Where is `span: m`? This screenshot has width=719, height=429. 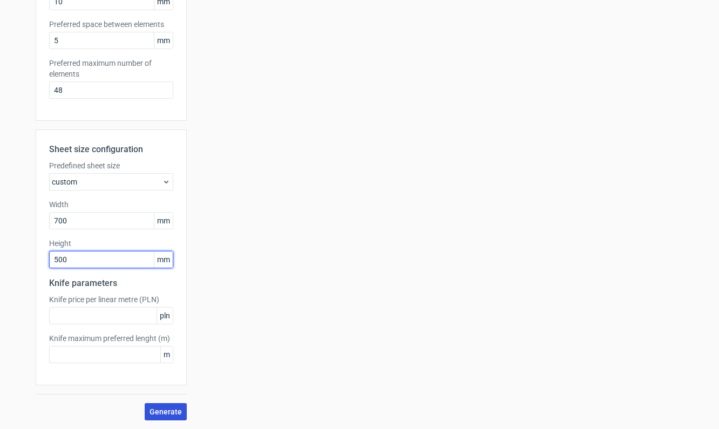
span: m is located at coordinates (166, 355).